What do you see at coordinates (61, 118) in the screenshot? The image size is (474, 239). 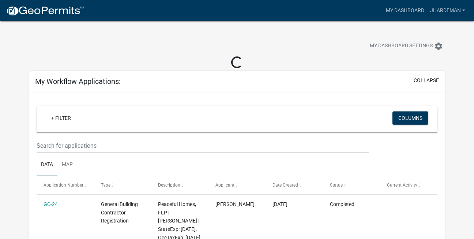 I see `a: + Filter` at bounding box center [61, 118].